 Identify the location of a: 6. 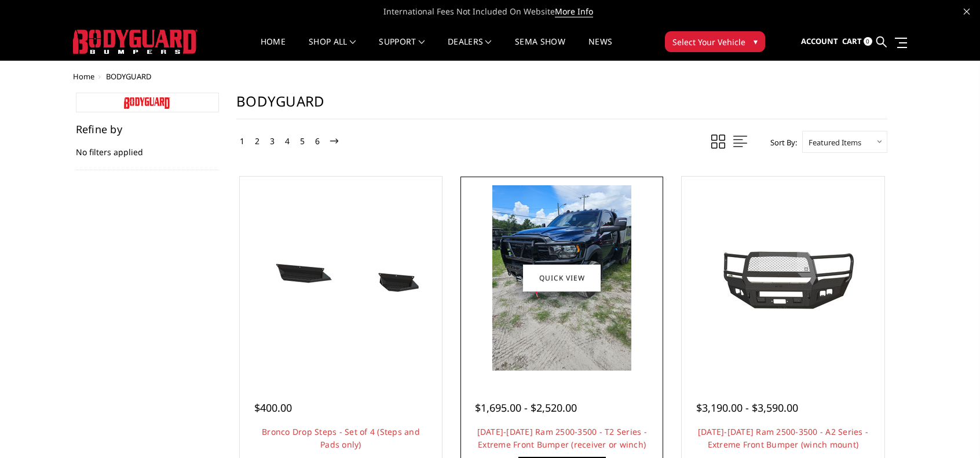
(318, 141).